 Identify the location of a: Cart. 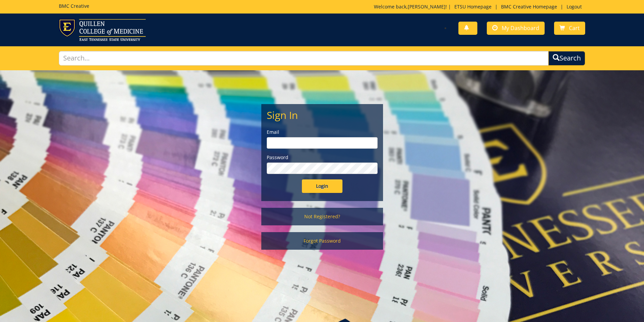
(570, 28).